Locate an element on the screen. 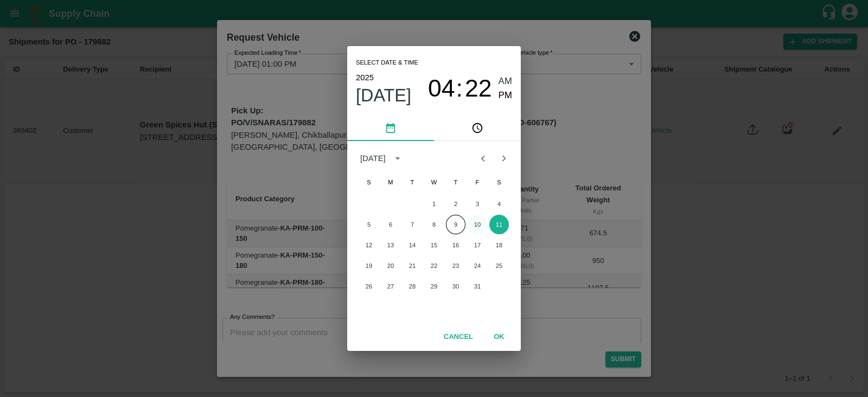 This screenshot has height=397, width=868. button: 11 is located at coordinates (499, 224).